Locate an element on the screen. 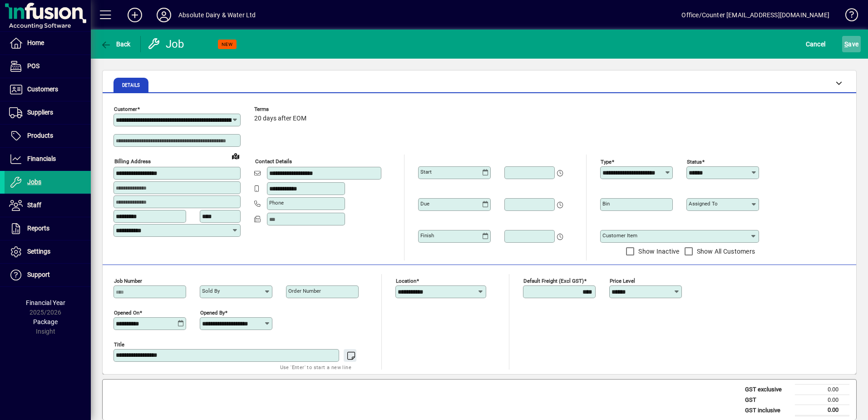  mat-label: Job number is located at coordinates (128, 281).